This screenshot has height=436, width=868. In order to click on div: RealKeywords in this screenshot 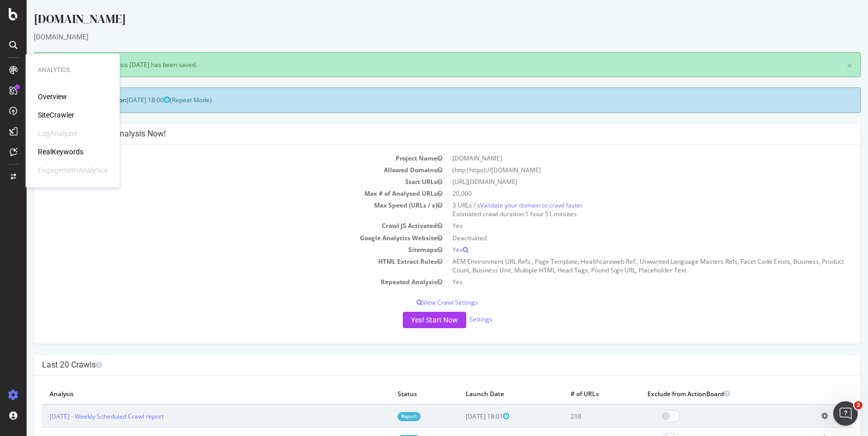, I will do `click(60, 152)`.